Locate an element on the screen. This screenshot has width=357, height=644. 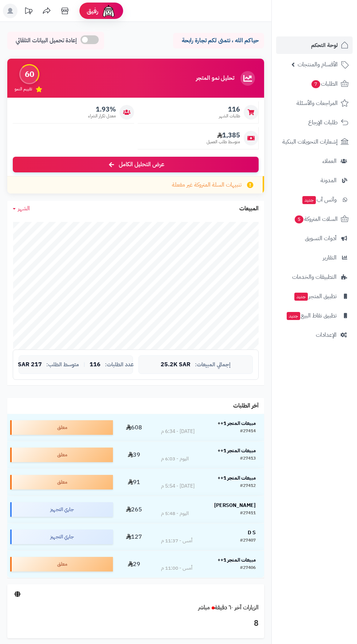
div: #27413 is located at coordinates (248, 459).